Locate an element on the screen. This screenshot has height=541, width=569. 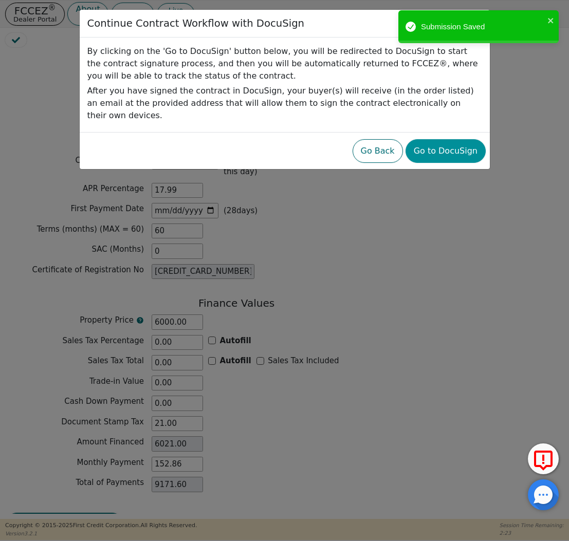
div: Submission Saved is located at coordinates (482, 27).